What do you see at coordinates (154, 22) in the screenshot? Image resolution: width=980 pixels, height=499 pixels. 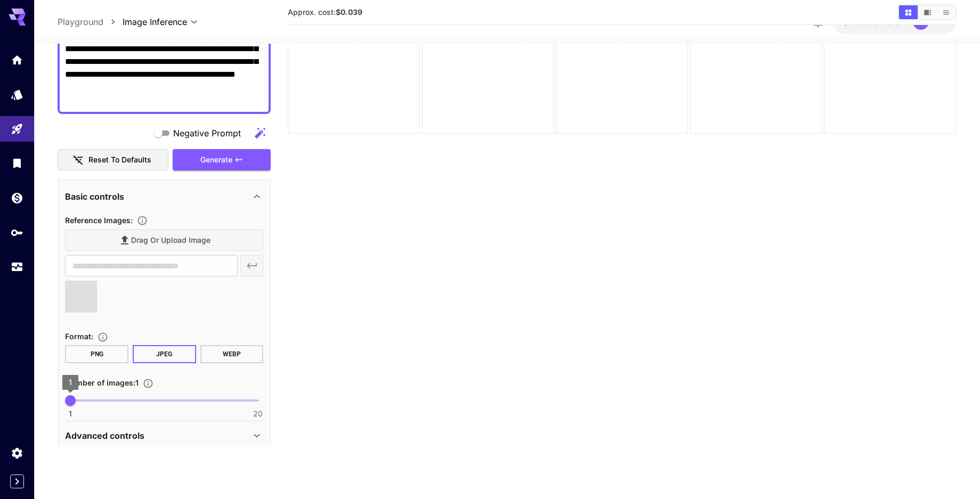 I see `span: Image Inference` at bounding box center [154, 22].